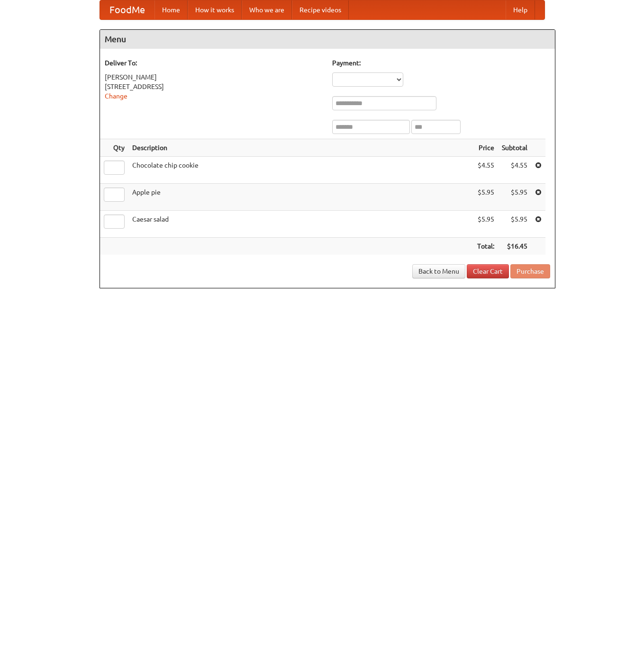 The width and height of the screenshot is (644, 670). Describe the element at coordinates (267, 10) in the screenshot. I see `a: Who we are` at that location.